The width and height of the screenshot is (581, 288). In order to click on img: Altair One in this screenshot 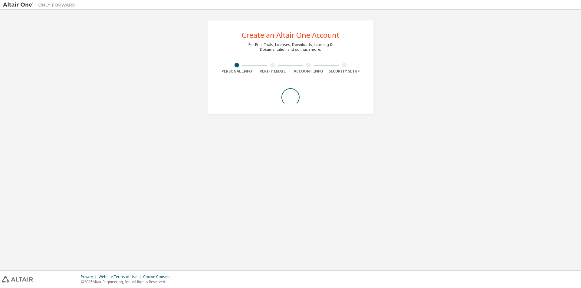, I will do `click(41, 5)`.